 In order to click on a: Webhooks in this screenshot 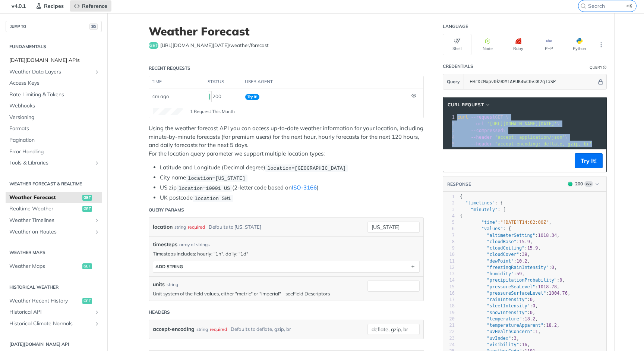, I will do `click(53, 106)`.